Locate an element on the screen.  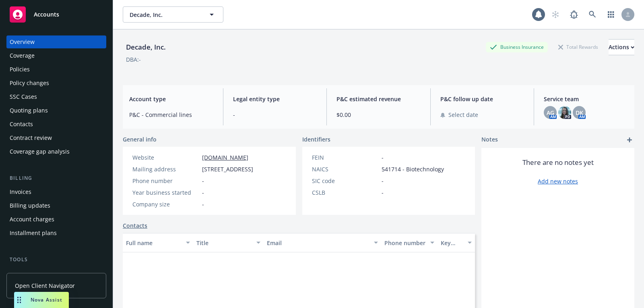
img: photo is located at coordinates (564, 112).